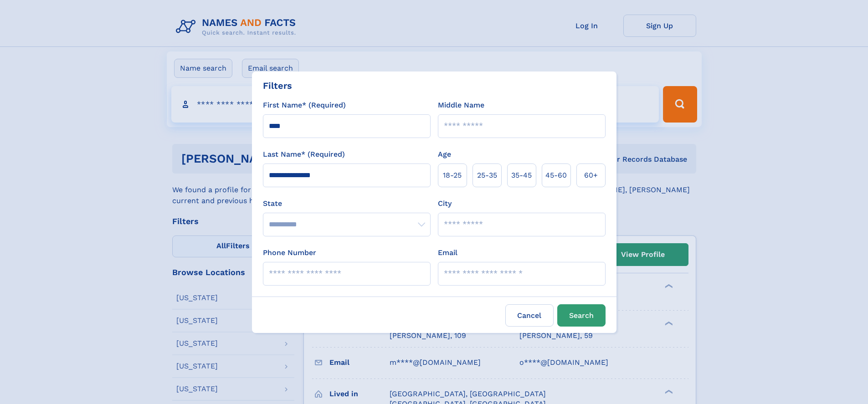 Image resolution: width=868 pixels, height=404 pixels. Describe the element at coordinates (556, 175) in the screenshot. I see `span: 45‑60` at that location.